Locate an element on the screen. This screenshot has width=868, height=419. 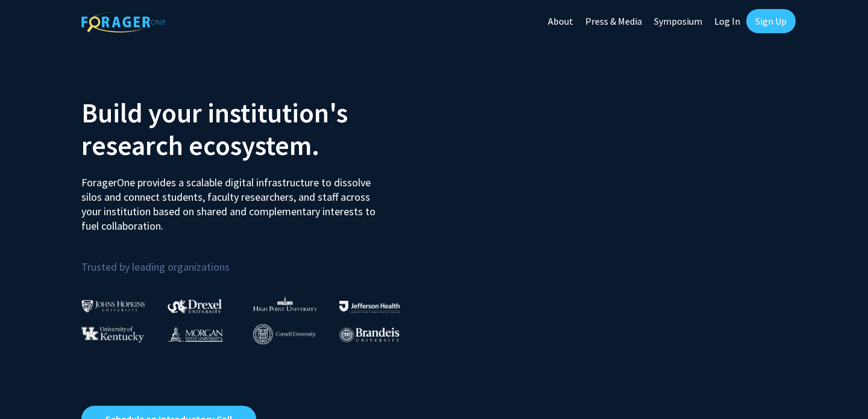
img: University of Kentucky is located at coordinates (113, 334).